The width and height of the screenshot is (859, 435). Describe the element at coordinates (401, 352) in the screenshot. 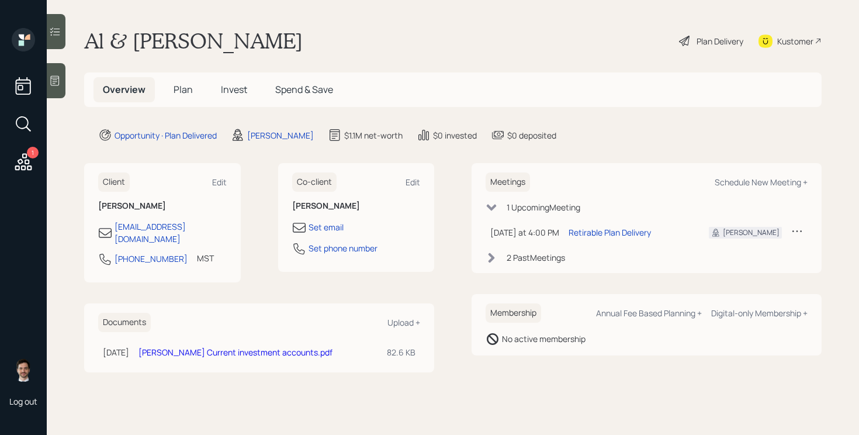

I see `div: 82.6 KB` at that location.